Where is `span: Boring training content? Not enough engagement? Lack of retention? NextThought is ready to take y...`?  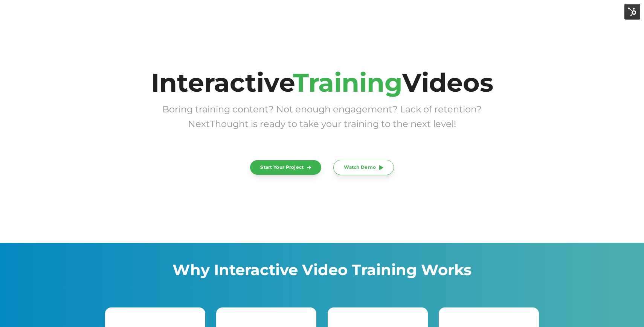
span: Boring training content? Not enough engagement? Lack of retention? NextThought is ready to take y... is located at coordinates (322, 117).